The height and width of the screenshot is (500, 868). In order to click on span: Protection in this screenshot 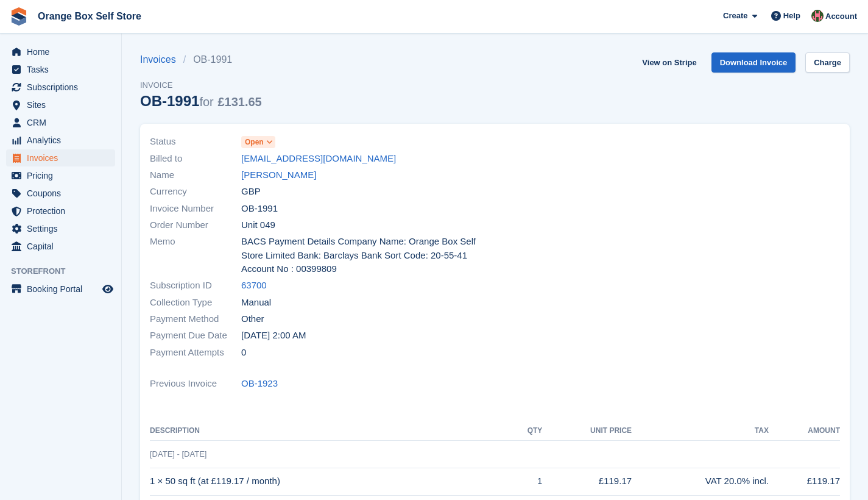, I will do `click(63, 211)`.